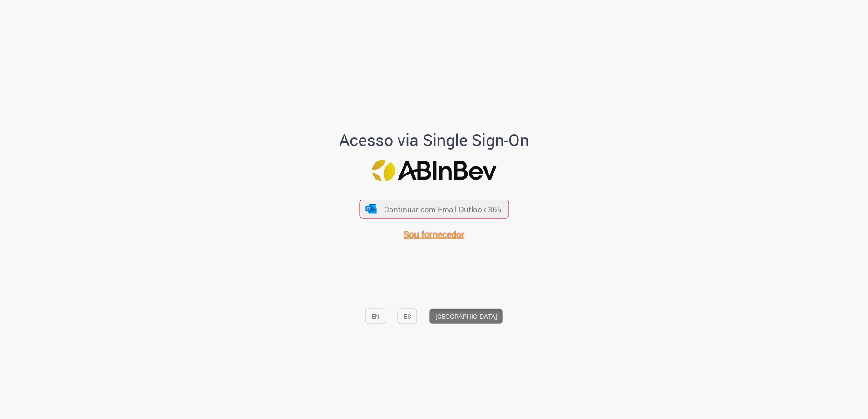 This screenshot has height=419, width=868. What do you see at coordinates (407, 316) in the screenshot?
I see `button: ES` at bounding box center [407, 316].